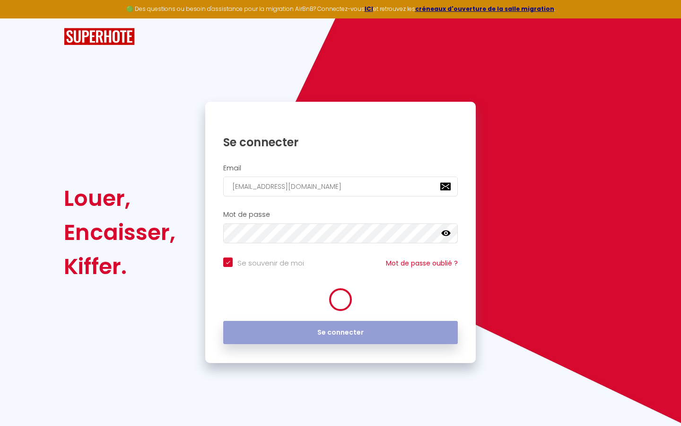 The height and width of the screenshot is (426, 681). What do you see at coordinates (485, 9) in the screenshot?
I see `a: créneaux d'ouverture de la salle migration` at bounding box center [485, 9].